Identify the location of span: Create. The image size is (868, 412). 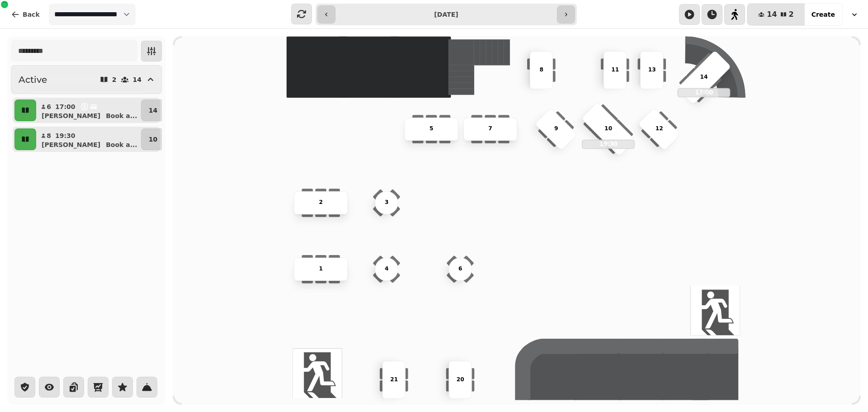
(823, 15).